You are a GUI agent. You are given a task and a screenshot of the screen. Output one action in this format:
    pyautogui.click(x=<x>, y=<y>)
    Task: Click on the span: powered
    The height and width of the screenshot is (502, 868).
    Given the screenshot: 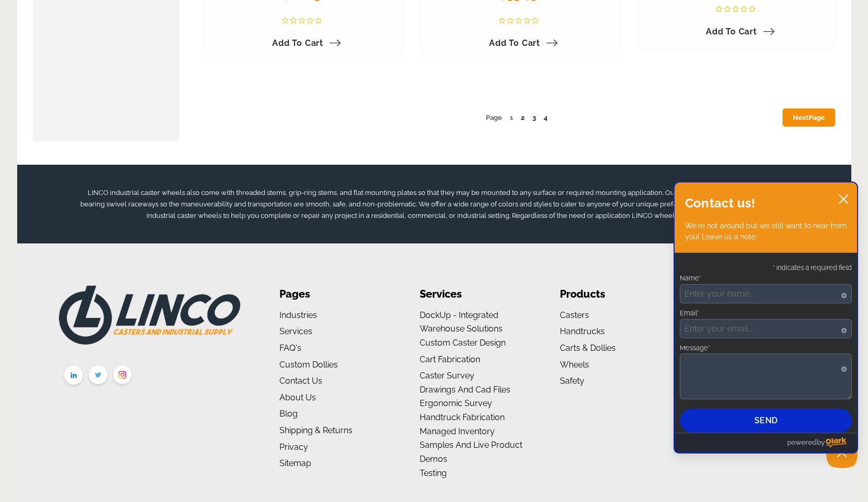 What is the action you would take?
    pyautogui.click(x=802, y=442)
    